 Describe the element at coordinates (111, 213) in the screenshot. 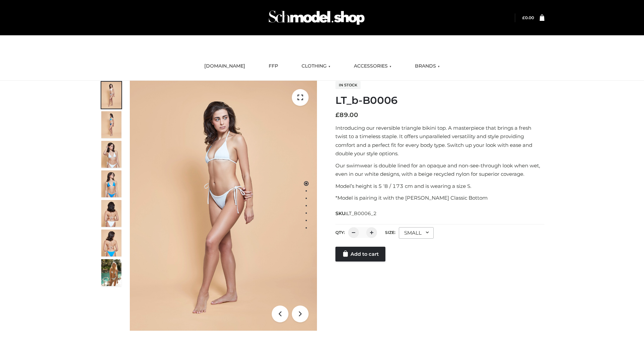

I see `img: ArielClassicBikiniTop_CloudNine_AzureSky_OW114ECO_7-scaled.jpg` at that location.